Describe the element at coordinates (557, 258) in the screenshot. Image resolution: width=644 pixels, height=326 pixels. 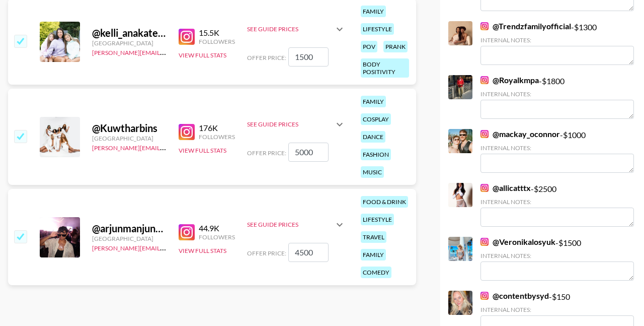
I see `div: - $ 1500` at that location.